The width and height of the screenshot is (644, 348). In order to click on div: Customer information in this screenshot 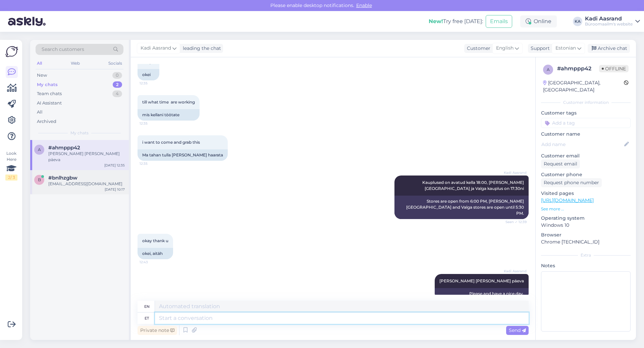, I will do `click(585, 103)`.